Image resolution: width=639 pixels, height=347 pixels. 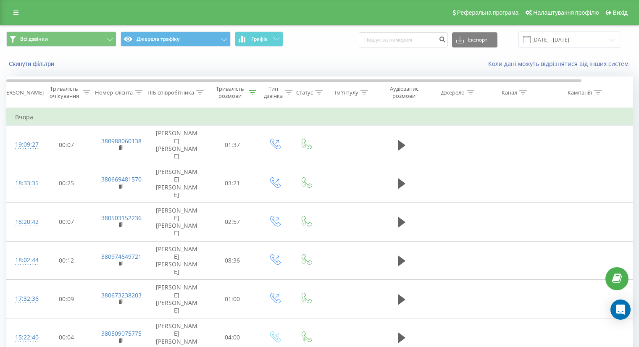 What do you see at coordinates (121, 256) in the screenshot?
I see `a: 380974649721` at bounding box center [121, 256].